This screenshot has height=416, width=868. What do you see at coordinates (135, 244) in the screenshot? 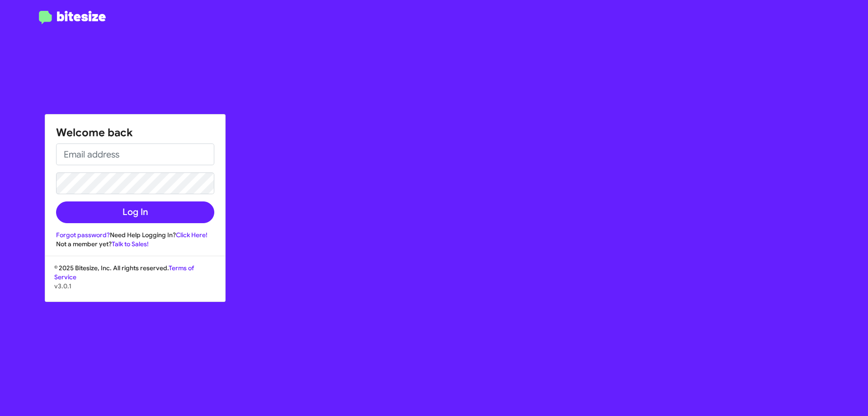
I see `div: Not a member yet?` at bounding box center [135, 244].